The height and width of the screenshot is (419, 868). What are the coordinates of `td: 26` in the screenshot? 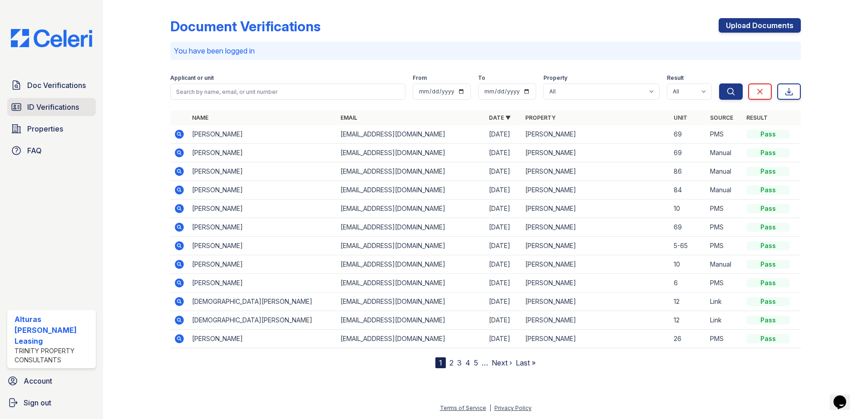 It's located at (688, 339).